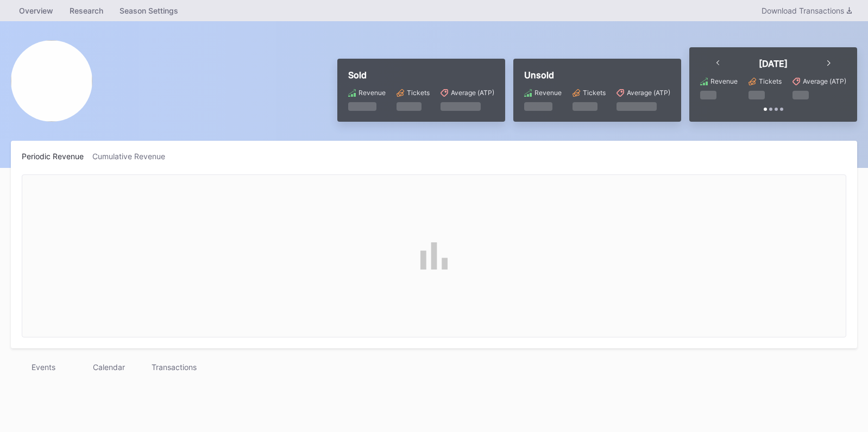 The image size is (868, 432). Describe the element at coordinates (149, 10) in the screenshot. I see `div: Season Settings` at that location.